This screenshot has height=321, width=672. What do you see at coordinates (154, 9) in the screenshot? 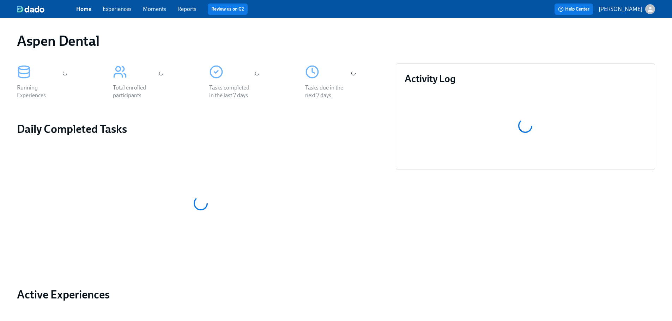
I see `a: Moments` at bounding box center [154, 9].